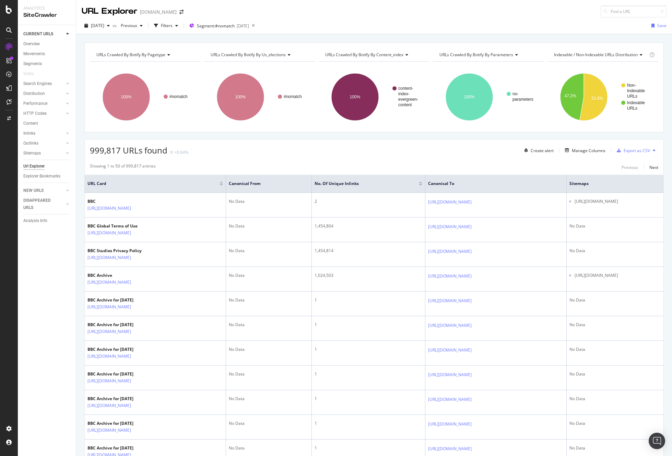 This screenshot has height=456, width=672. I want to click on div: Inlinks, so click(29, 133).